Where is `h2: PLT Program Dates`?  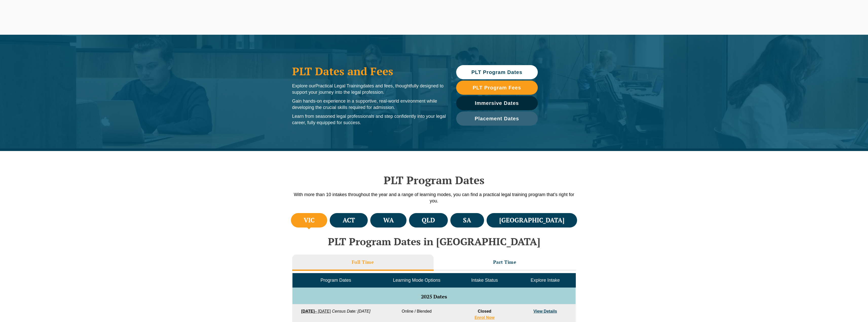
h2: PLT Program Dates is located at coordinates (434, 180).